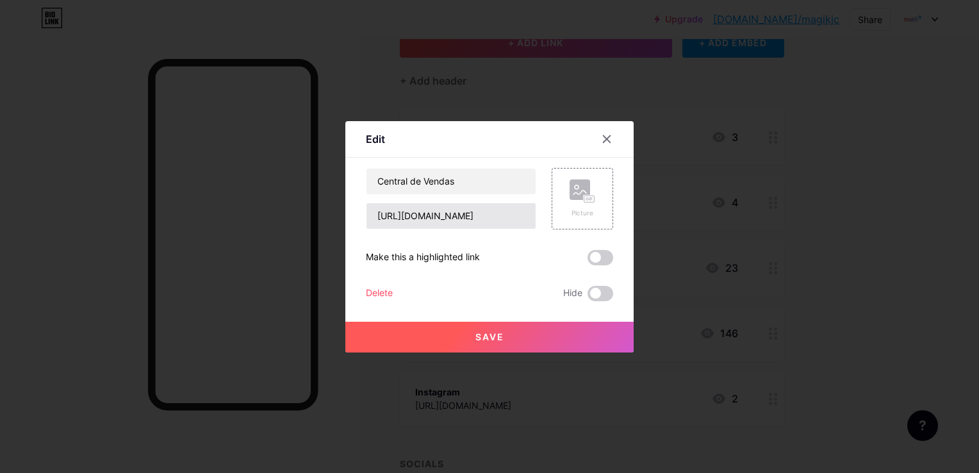 The image size is (979, 473). What do you see at coordinates (451, 181) in the screenshot?
I see `input: Title` at bounding box center [451, 181].